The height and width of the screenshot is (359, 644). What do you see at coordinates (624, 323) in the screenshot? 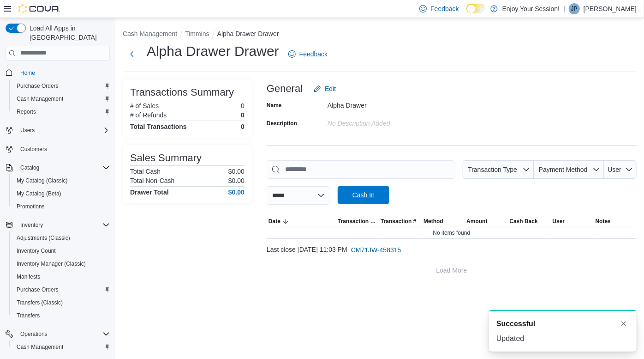
I see `button: Dismiss toast` at bounding box center [624, 323].